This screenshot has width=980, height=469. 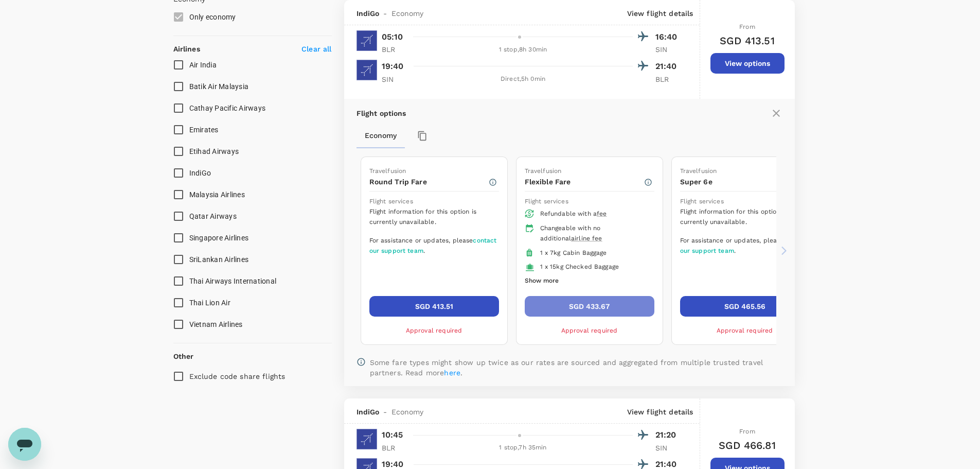 I want to click on span: Qatar Airways, so click(x=213, y=216).